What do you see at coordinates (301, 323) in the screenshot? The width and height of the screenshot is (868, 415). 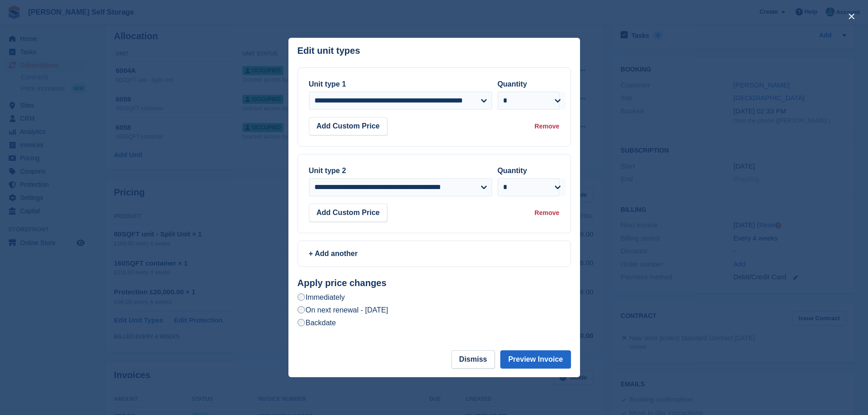 I see `input: Backdate` at bounding box center [301, 323].